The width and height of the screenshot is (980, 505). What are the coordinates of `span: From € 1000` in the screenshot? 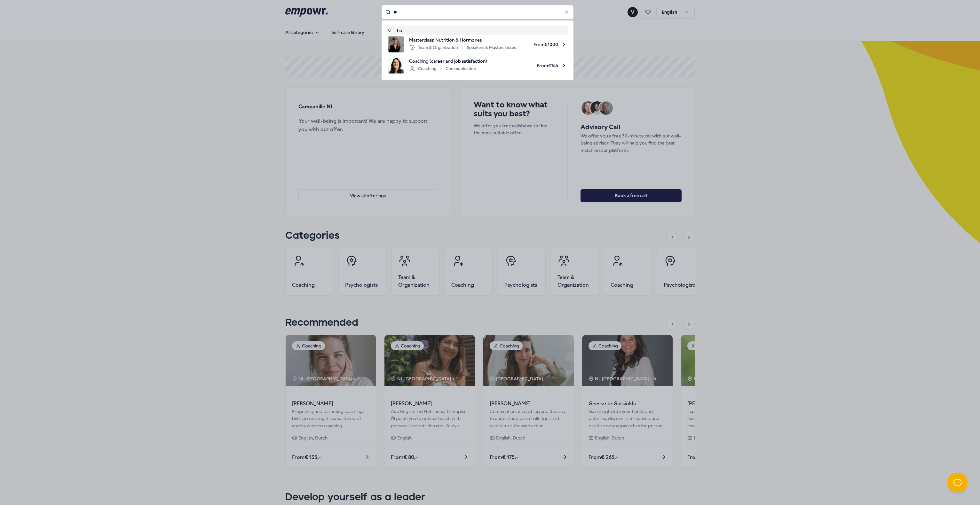 It's located at (544, 44).